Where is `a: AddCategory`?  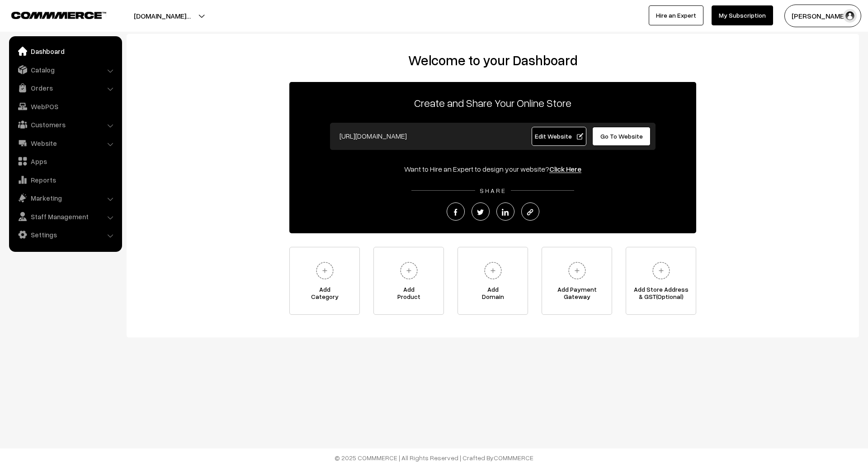 a: AddCategory is located at coordinates (325, 280).